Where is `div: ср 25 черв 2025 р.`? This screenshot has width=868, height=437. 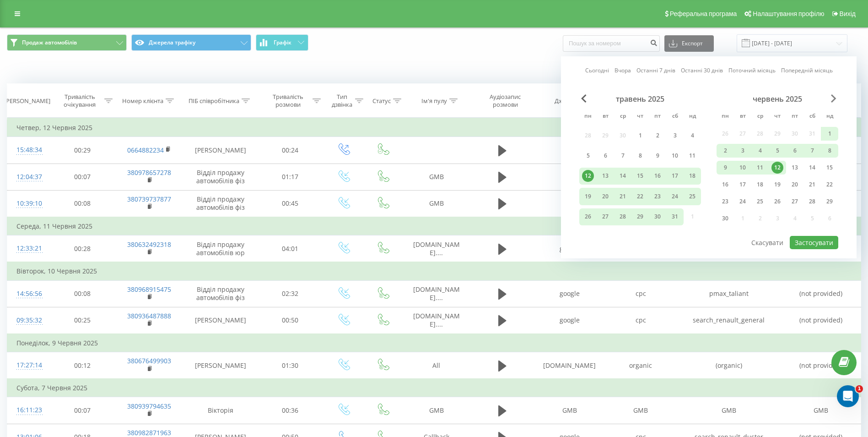
div: ср 25 черв 2025 р. is located at coordinates (759, 202).